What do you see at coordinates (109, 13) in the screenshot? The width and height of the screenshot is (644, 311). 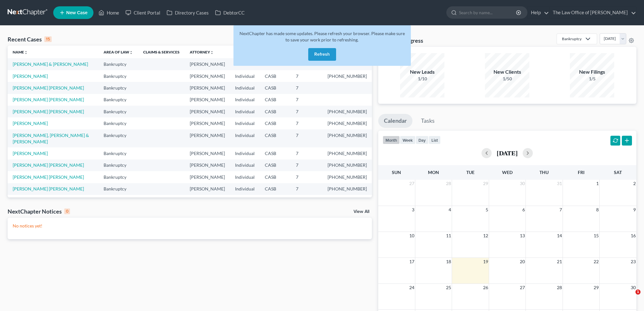 I see `a: Home` at bounding box center [109, 13].